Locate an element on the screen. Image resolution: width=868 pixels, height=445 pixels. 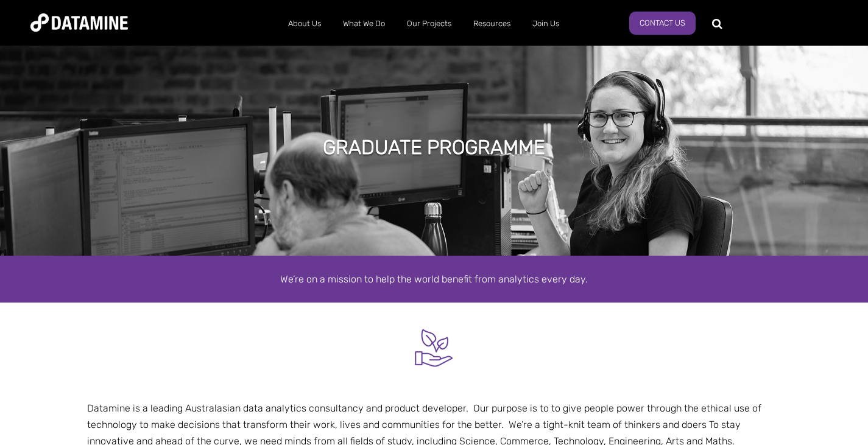
a: Join Us is located at coordinates (546, 24).